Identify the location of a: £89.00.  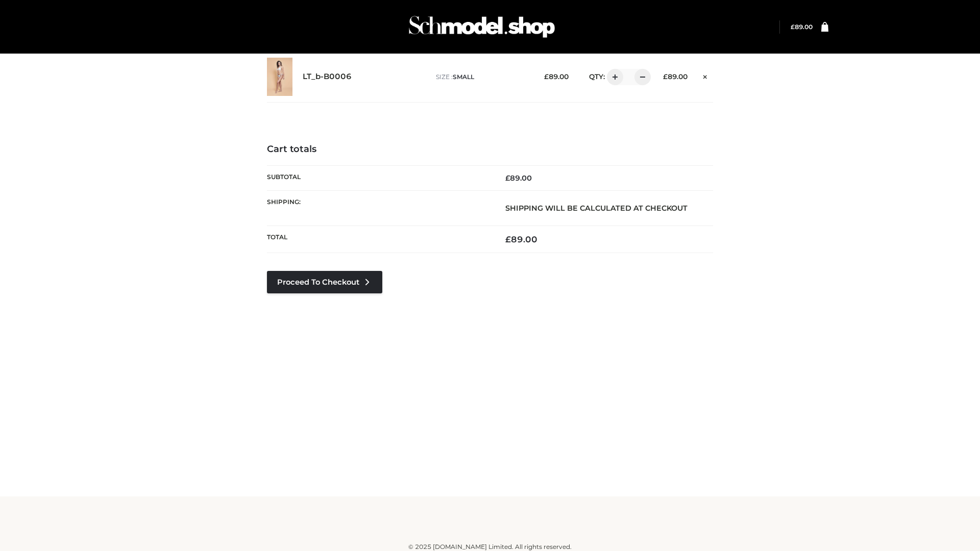
(802, 26).